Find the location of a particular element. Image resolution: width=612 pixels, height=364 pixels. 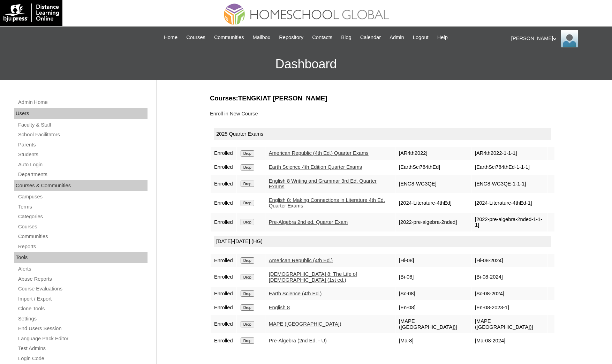

td: [AR4th2022] is located at coordinates (433, 153).